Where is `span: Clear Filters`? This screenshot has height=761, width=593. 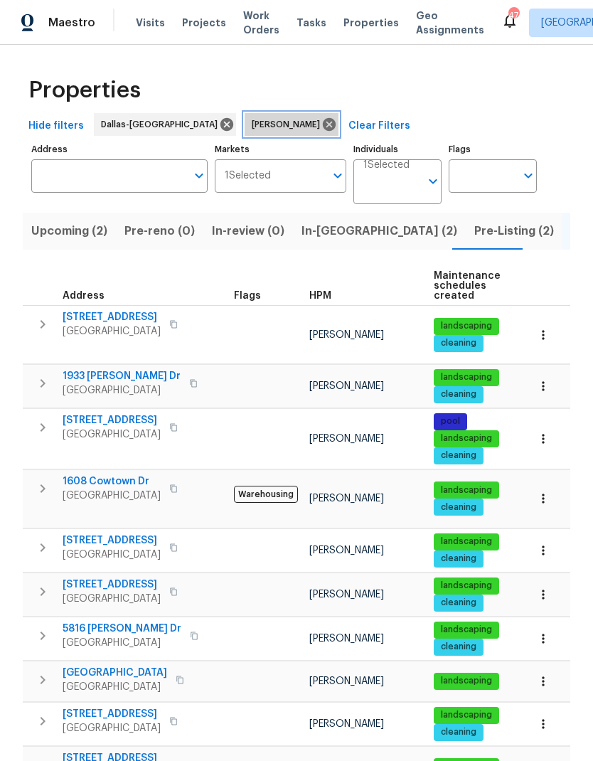
span: Clear Filters is located at coordinates (379, 126).